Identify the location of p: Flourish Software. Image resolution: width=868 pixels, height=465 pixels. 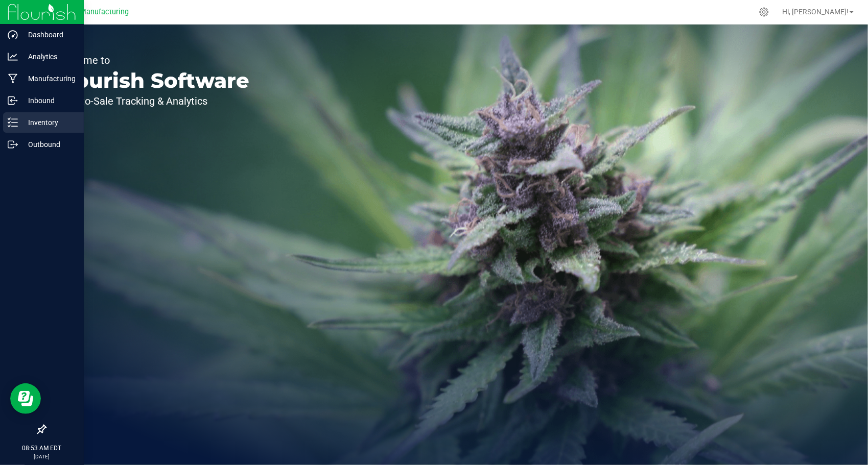
(152, 81).